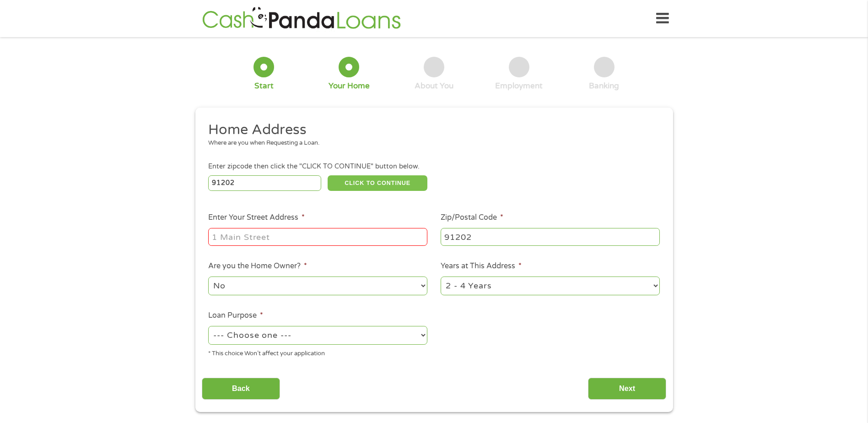  I want to click on input: 1 Main Street, so click(318, 237).